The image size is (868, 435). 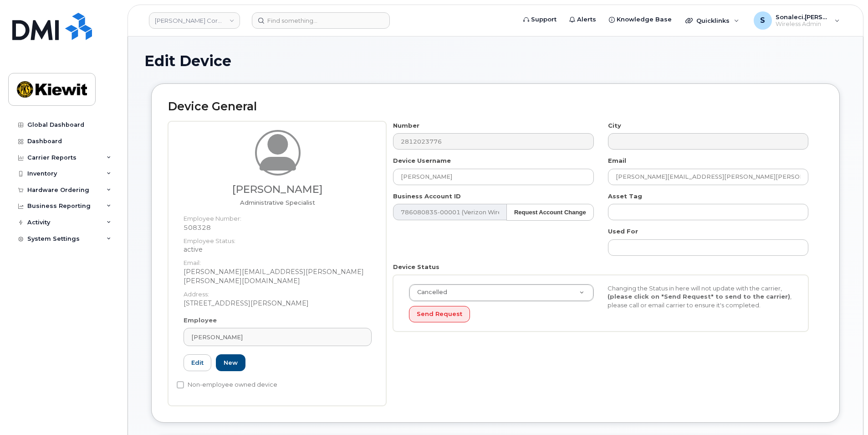 What do you see at coordinates (197, 362) in the screenshot?
I see `a: Edit` at bounding box center [197, 362].